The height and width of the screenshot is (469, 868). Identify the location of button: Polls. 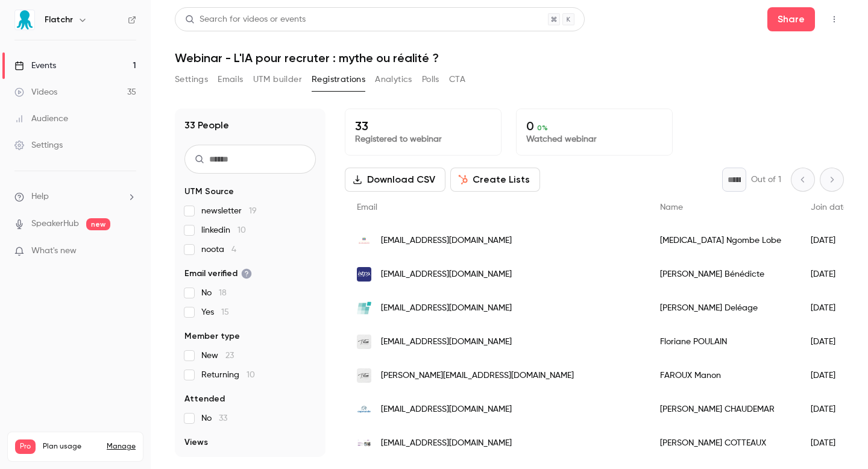
(430, 80).